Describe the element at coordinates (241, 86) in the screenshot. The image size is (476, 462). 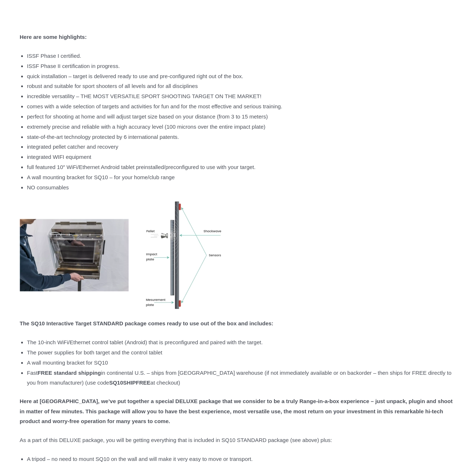
I see `li: robust and suitable for sport shooters of all levels and for all disciplines` at that location.